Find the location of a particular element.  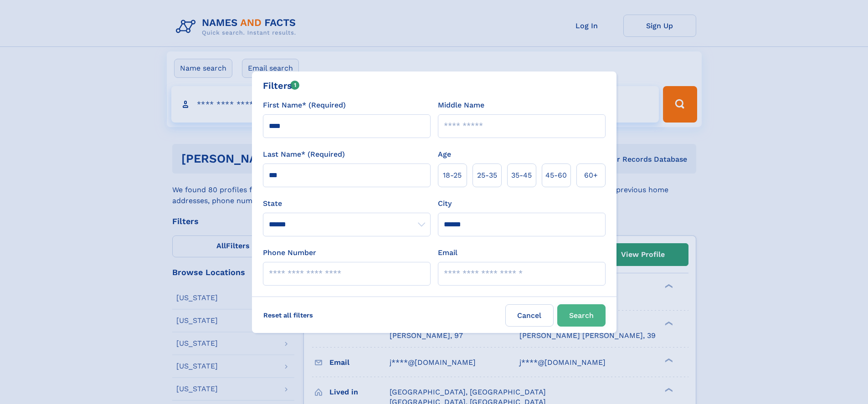

label: Last Name* (Required) is located at coordinates (304, 154).